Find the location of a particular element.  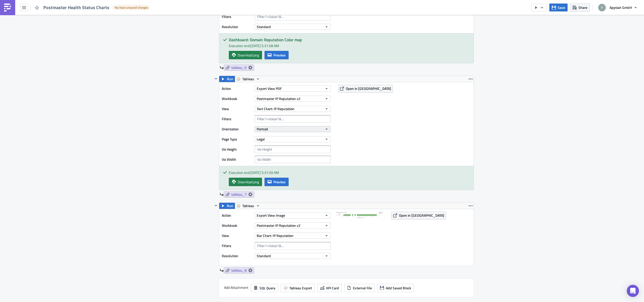

label: Page Type is located at coordinates (237, 139).